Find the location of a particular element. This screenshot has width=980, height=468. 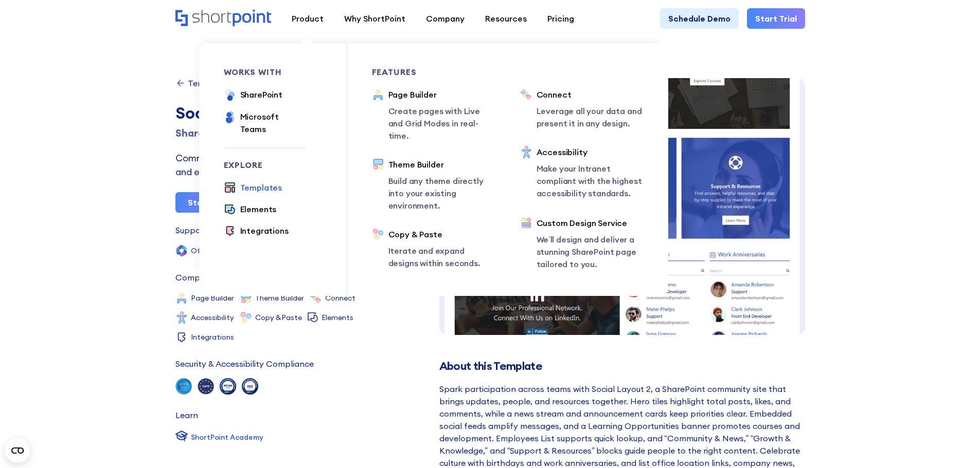

div: Community hub for news, learning, profiles, and events. is located at coordinates (273, 164).